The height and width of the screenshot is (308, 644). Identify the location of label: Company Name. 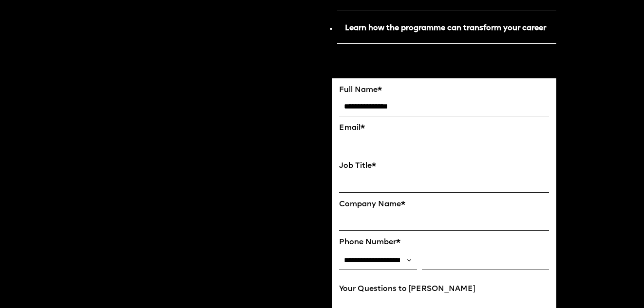
(444, 204).